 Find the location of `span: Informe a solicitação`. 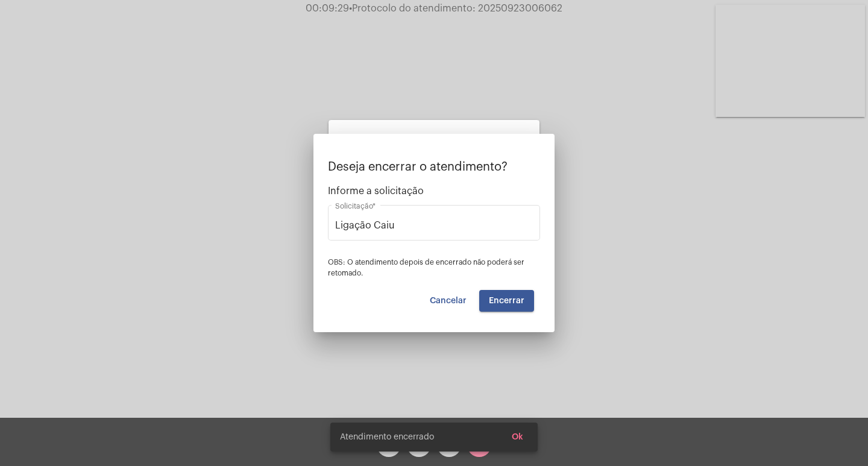

span: Informe a solicitação is located at coordinates (434, 191).